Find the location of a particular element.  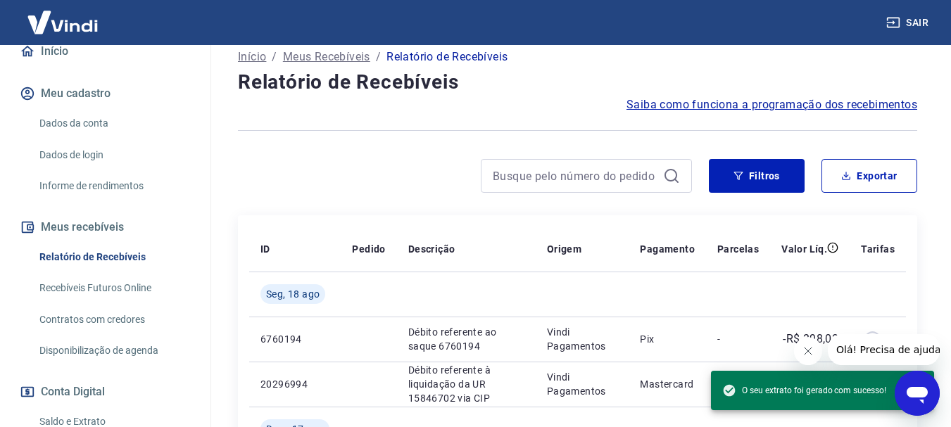

p: Valor Líq. is located at coordinates (804, 249).